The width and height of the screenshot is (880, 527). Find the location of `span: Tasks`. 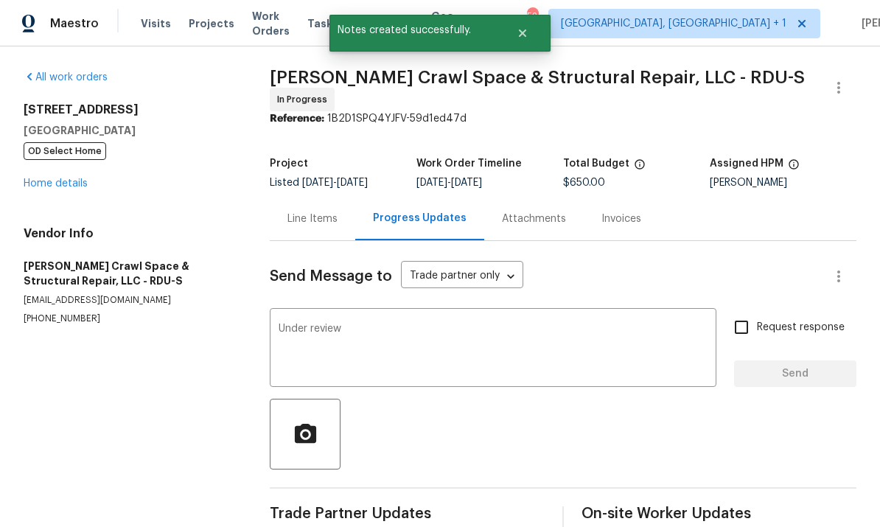

span: Tasks is located at coordinates (323, 24).